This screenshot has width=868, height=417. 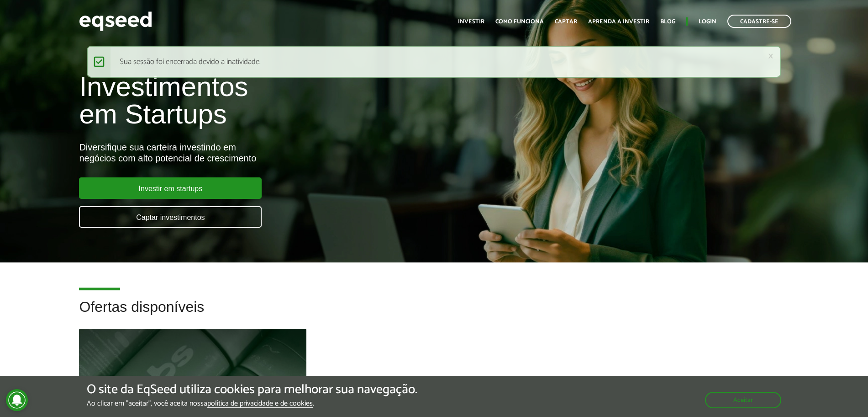 I want to click on a: Captar, so click(x=566, y=21).